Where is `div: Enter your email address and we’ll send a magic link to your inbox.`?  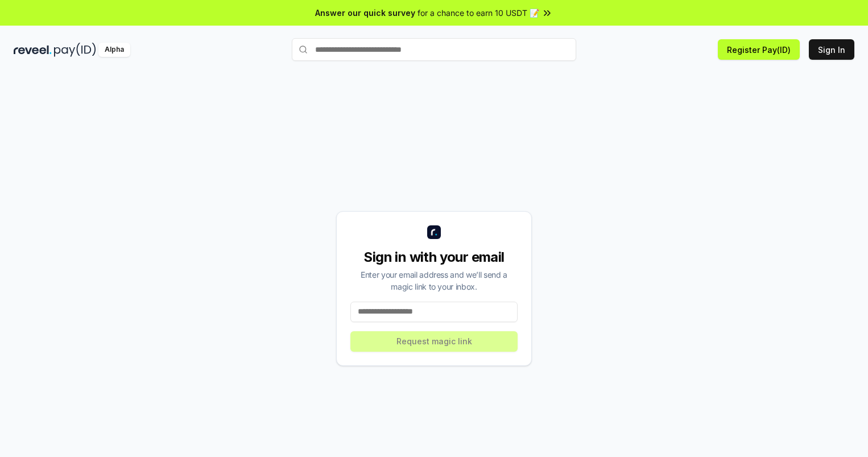
div: Enter your email address and we’ll send a magic link to your inbox. is located at coordinates (434, 281).